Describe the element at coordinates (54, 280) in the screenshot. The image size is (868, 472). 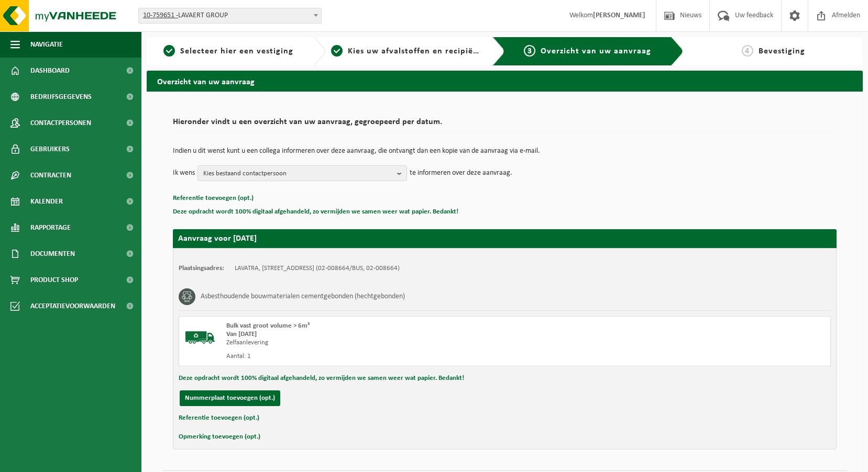
I see `span: Product Shop` at that location.